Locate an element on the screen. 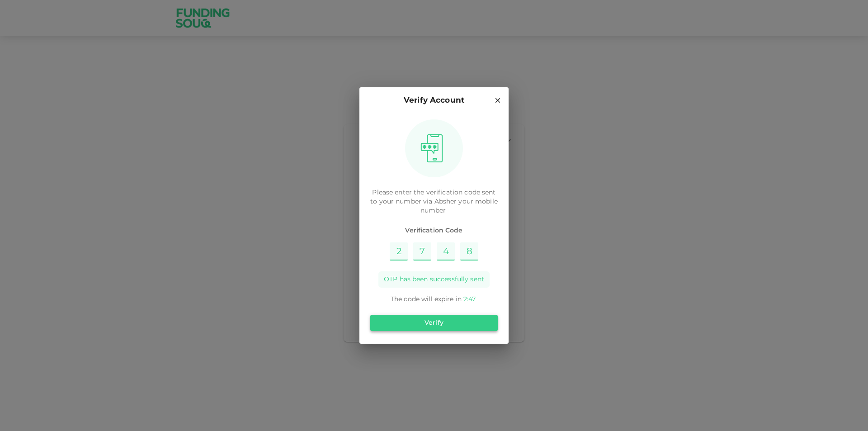  span: The code will expire in is located at coordinates (426, 299).